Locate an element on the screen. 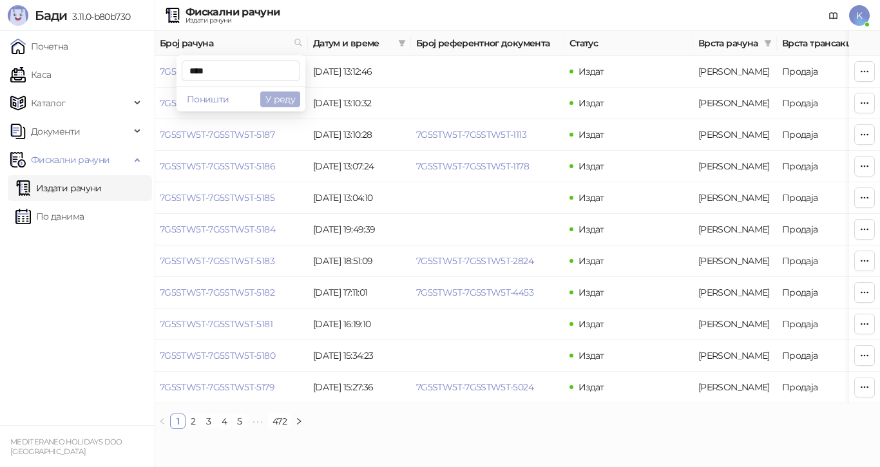 Image resolution: width=880 pixels, height=467 pixels. th: Број рачуна is located at coordinates (231, 43).